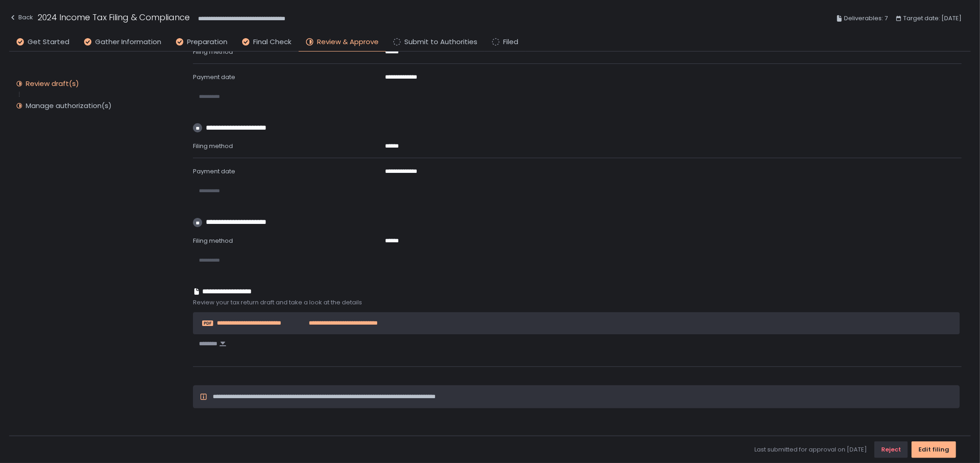  I want to click on span: Deliverables: 7, so click(866, 19).